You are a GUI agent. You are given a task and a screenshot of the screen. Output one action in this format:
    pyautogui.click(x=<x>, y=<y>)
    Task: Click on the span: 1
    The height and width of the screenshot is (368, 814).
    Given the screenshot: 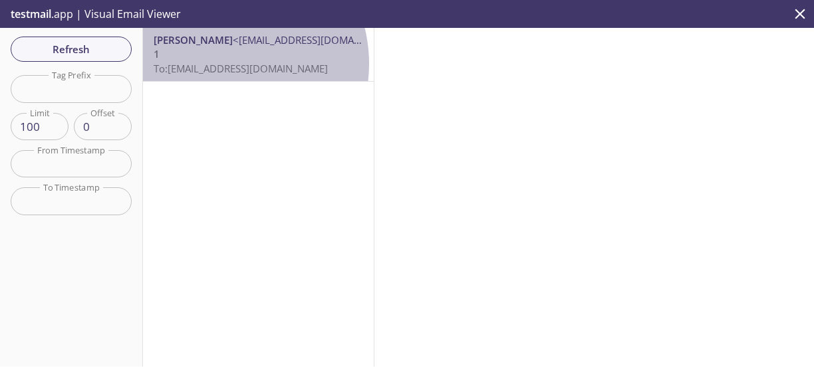 What is the action you would take?
    pyautogui.click(x=156, y=54)
    